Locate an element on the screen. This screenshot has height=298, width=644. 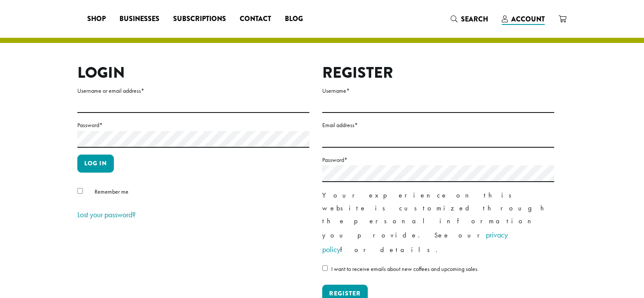
input: I want to receive emails about new coffees and upcoming sales. is located at coordinates (325, 268).